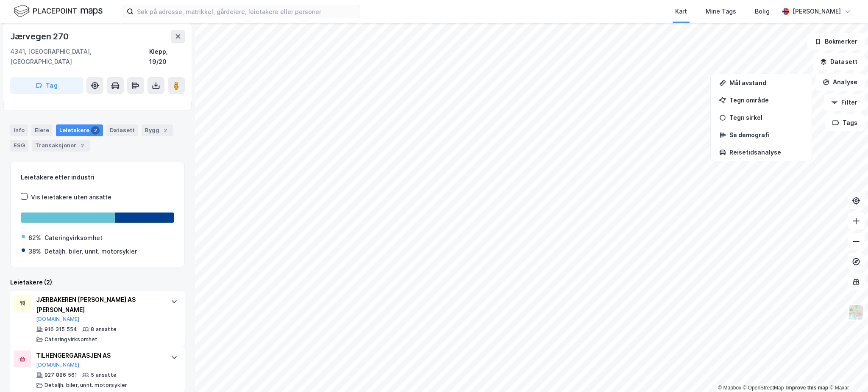 The image size is (868, 392). What do you see at coordinates (42, 130) in the screenshot?
I see `div: Eiere` at bounding box center [42, 130].